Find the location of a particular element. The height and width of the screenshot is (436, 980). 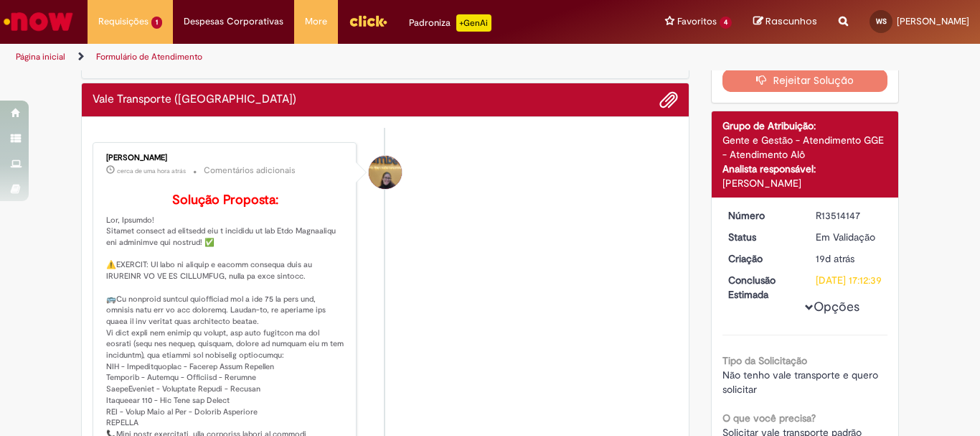

a: Página inicial is located at coordinates (40, 57).